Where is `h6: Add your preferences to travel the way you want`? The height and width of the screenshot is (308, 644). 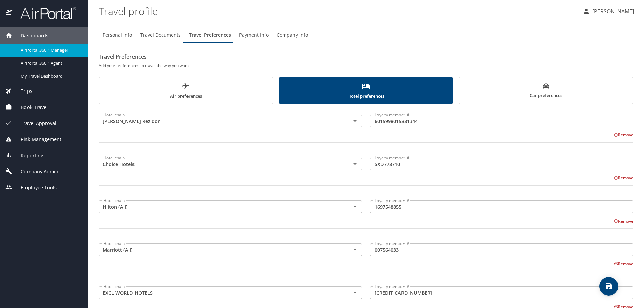
h6: Add your preferences to travel the way you want is located at coordinates (366, 65).